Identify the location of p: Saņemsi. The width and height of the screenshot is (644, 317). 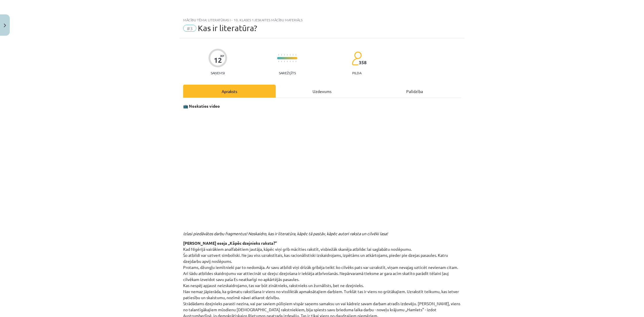
(217, 73).